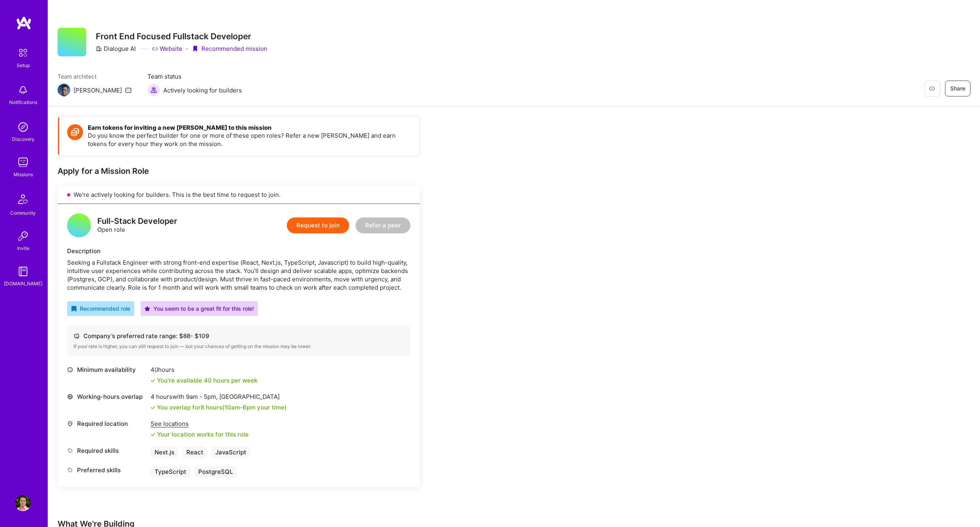 The image size is (980, 527). What do you see at coordinates (239, 251) in the screenshot?
I see `div: Description` at bounding box center [239, 251].